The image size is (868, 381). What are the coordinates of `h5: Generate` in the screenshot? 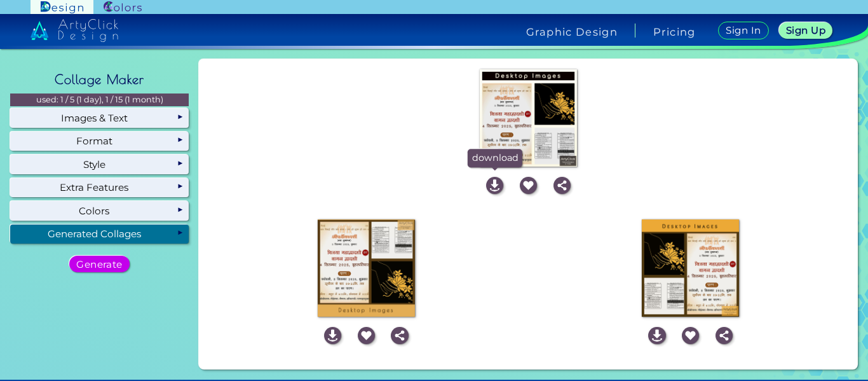 It's located at (99, 264).